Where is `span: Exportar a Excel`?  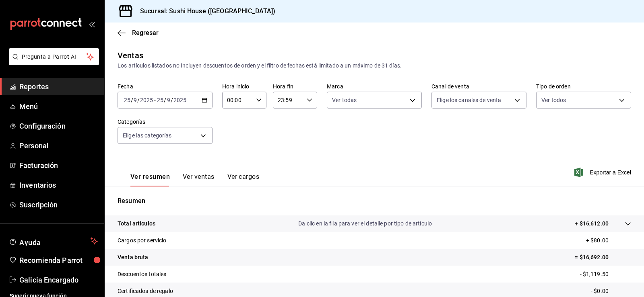 span: Exportar a Excel is located at coordinates (604, 173).